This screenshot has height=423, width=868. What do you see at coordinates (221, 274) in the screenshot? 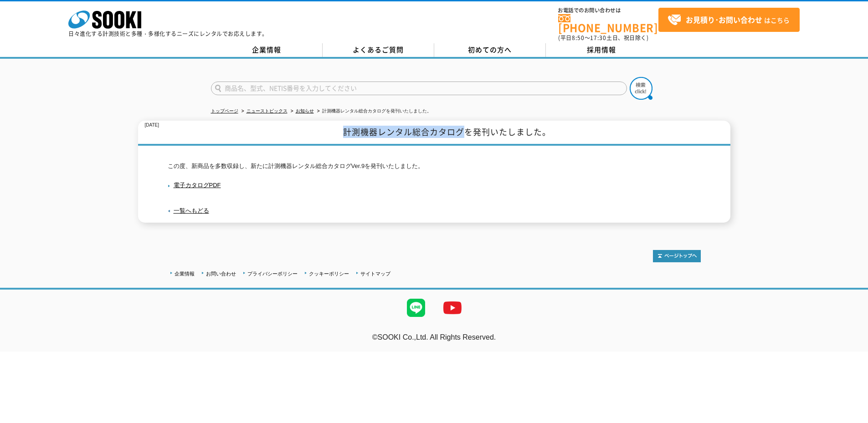
I see `a: お問い合わせ` at bounding box center [221, 274].